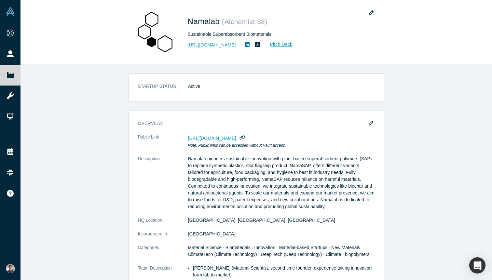 The image size is (492, 280). Describe the element at coordinates (282, 86) in the screenshot. I see `dd: Active` at that location.